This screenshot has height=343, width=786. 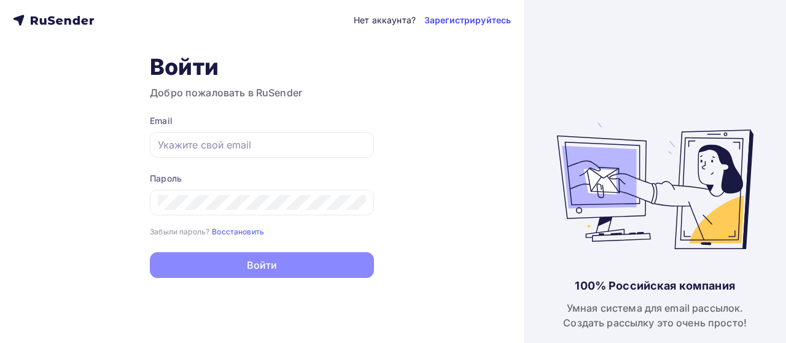 What do you see at coordinates (655, 316) in the screenshot?
I see `div: Умная система для email рассылок. Создать рассылку это очень просто!` at bounding box center [655, 316].